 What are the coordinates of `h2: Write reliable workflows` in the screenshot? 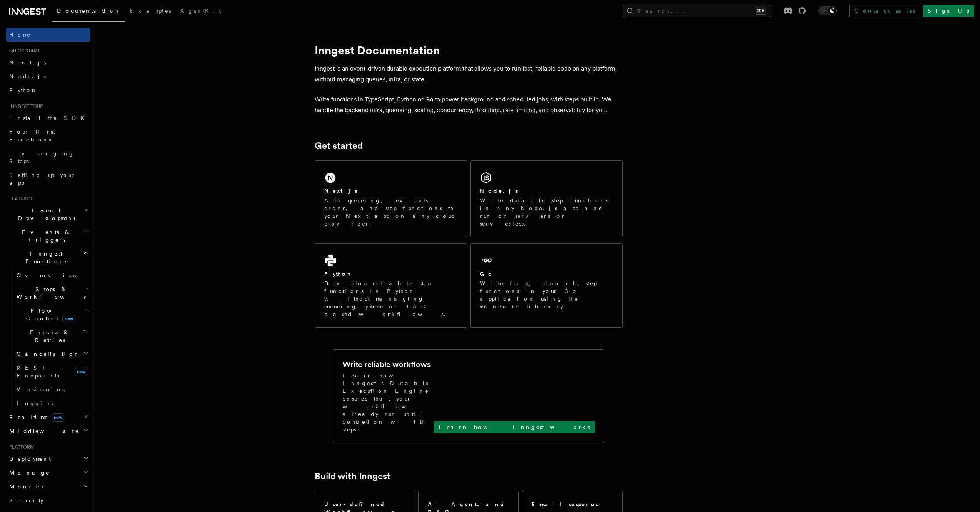 It's located at (387, 364).